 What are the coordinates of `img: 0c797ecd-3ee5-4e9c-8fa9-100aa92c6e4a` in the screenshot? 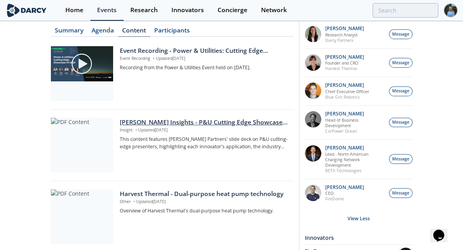 It's located at (313, 34).